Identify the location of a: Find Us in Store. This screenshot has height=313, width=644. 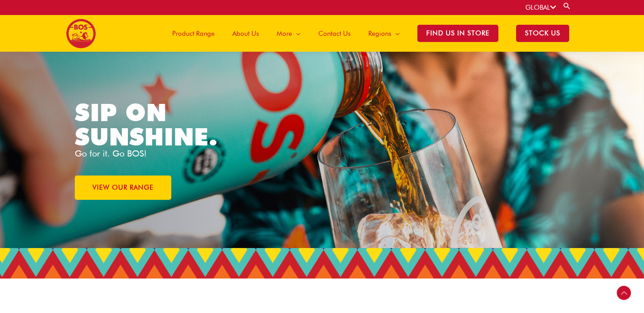
(458, 33).